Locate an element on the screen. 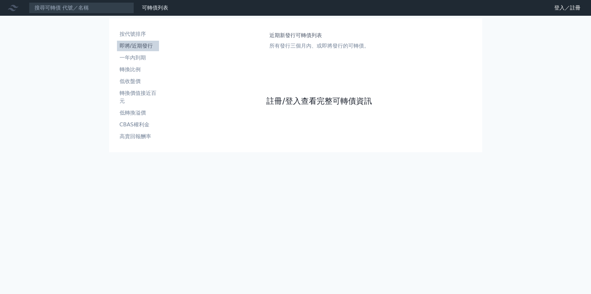  a: 可轉債列表 is located at coordinates (155, 8).